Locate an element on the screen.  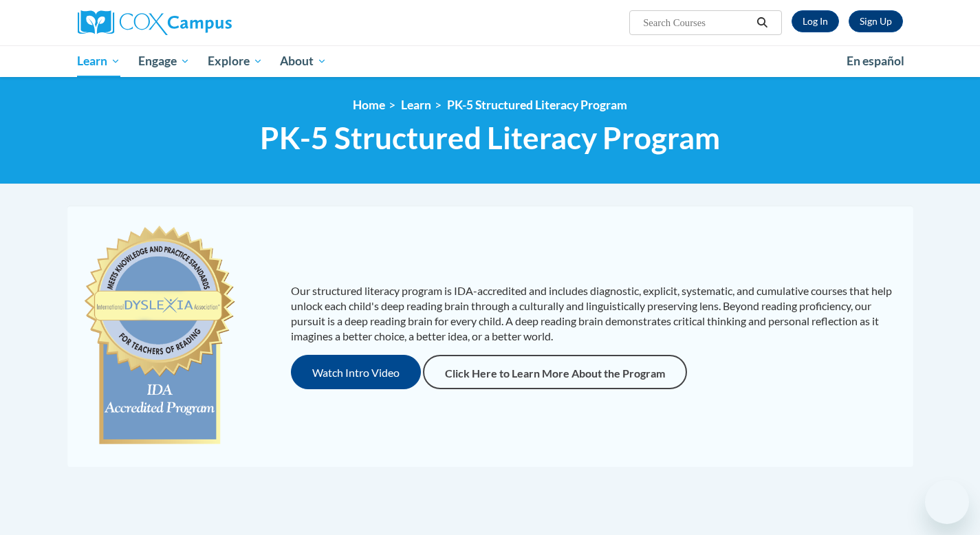
img: c477cda6-e343-453b-bfce-d6f9e9818e1c.png is located at coordinates (160, 336).